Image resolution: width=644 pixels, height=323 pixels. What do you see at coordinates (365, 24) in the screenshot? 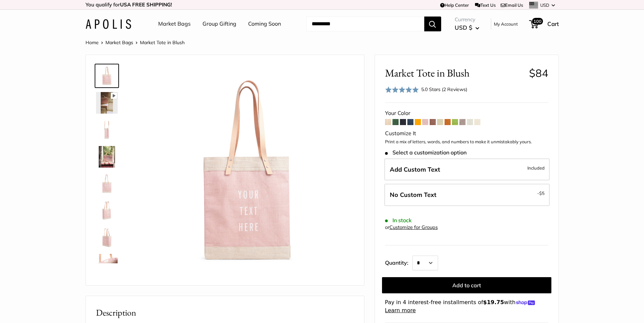
I see `input: Search...` at bounding box center [365, 24].